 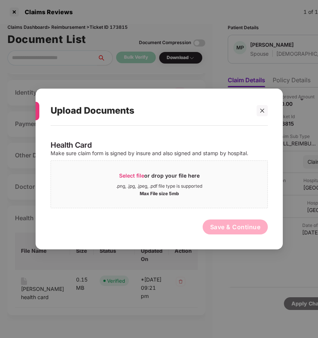 What do you see at coordinates (159, 178) in the screenshot?
I see `div: or drop your file here` at bounding box center [159, 178].